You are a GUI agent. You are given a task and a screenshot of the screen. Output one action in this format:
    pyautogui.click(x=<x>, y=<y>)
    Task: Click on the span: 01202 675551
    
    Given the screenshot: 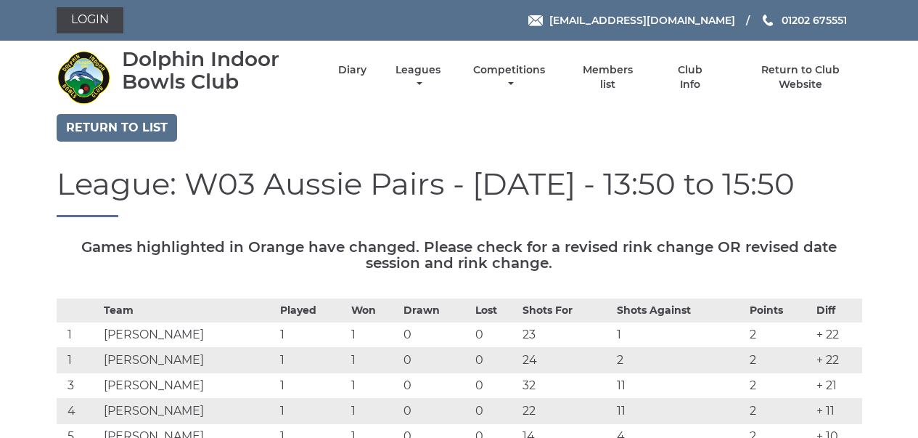 What is the action you would take?
    pyautogui.click(x=814, y=20)
    